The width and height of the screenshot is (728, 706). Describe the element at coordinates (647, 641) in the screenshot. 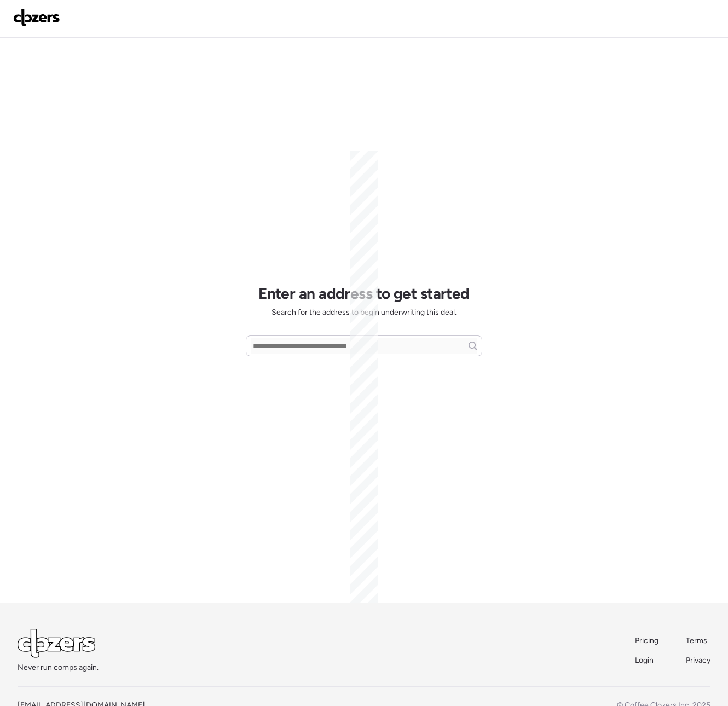

I see `a: Pricing` at that location.